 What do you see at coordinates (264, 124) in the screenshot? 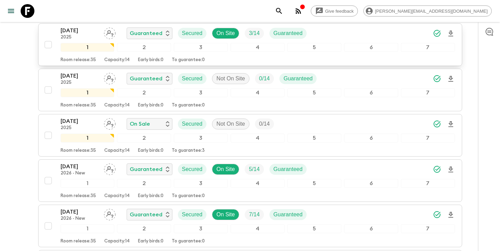
I see `p: 0 / 14` at bounding box center [264, 124].